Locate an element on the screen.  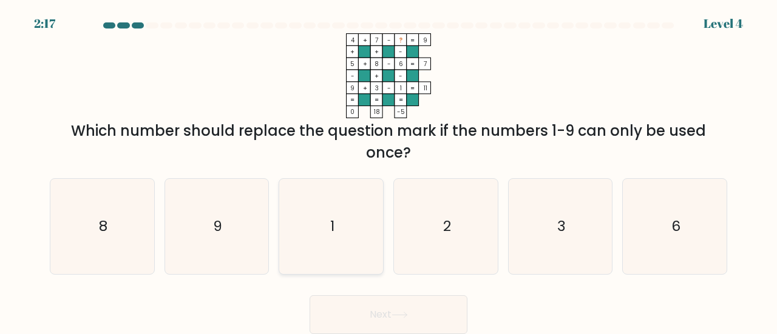
text: 3 is located at coordinates (562, 226).